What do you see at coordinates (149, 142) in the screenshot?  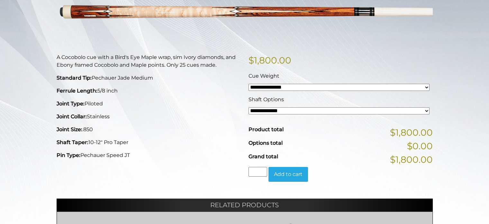 I see `p: 10-12″ Pro Taper` at bounding box center [149, 142].